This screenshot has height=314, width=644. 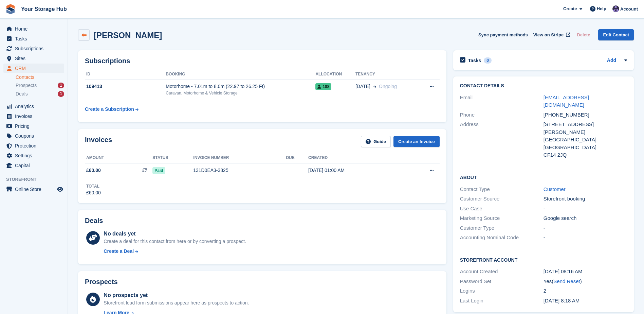 What do you see at coordinates (601, 9) in the screenshot?
I see `span: Help` at bounding box center [601, 9].